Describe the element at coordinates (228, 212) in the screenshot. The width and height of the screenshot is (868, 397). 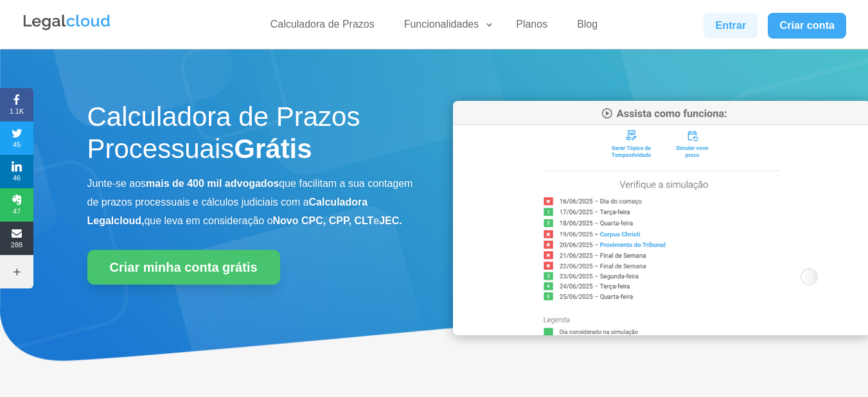
I see `b: Calculadora Legalcloud,` at that location.